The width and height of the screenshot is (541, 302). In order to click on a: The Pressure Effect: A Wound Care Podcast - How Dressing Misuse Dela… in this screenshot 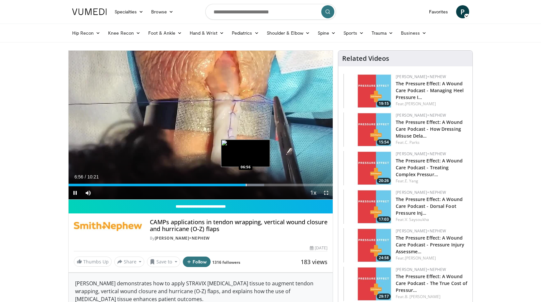, I will do `click(429, 129)`.